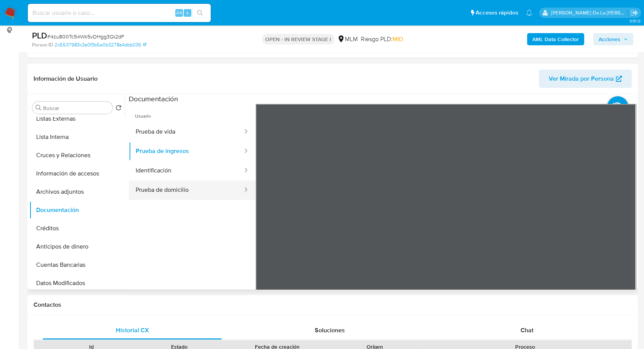  Describe the element at coordinates (39, 108) in the screenshot. I see `button: Buscar` at that location.